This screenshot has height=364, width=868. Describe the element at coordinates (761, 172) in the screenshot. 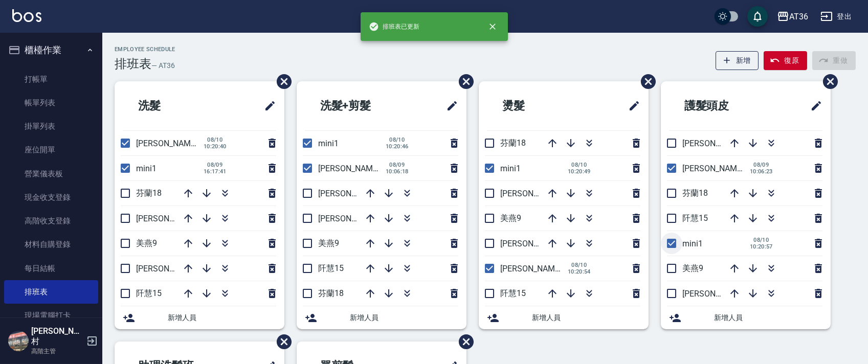

I see `span: 10:06:23` at that location.